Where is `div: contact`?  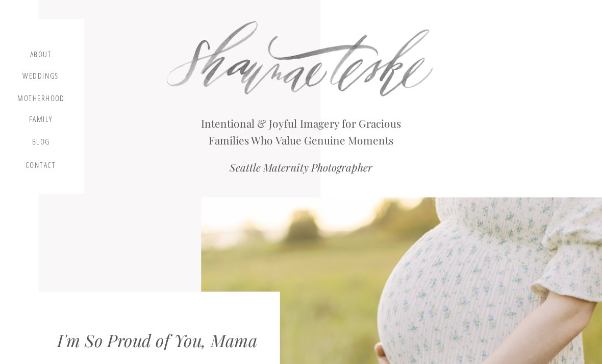 div: contact is located at coordinates (40, 168).